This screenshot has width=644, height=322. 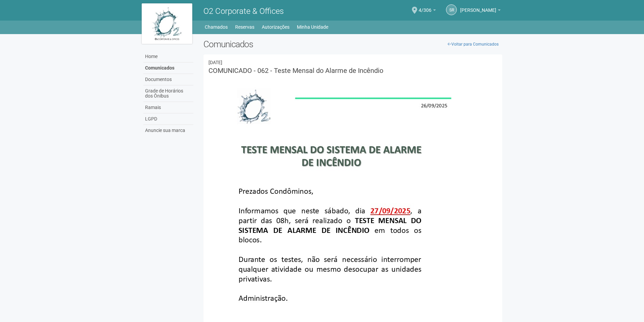 What do you see at coordinates (168, 57) in the screenshot?
I see `a: Home` at bounding box center [168, 57].